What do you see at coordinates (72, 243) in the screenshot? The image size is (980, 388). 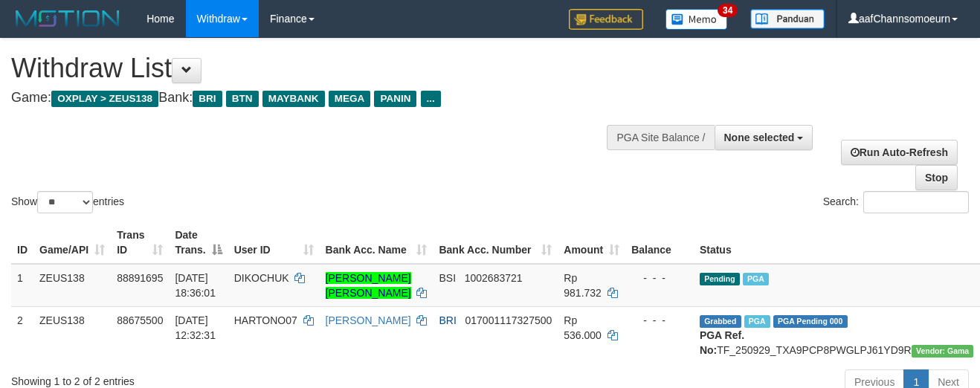 I see `th: Game/API: activate to sort column ascending` at bounding box center [72, 243].